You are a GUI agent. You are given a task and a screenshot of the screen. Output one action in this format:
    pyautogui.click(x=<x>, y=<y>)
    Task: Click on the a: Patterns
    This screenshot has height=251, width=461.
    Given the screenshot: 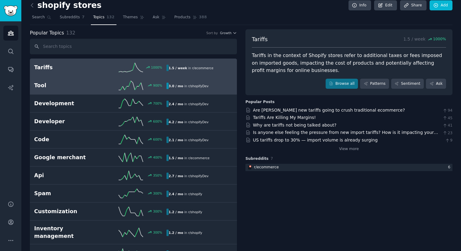 What is the action you would take?
    pyautogui.click(x=375, y=84)
    